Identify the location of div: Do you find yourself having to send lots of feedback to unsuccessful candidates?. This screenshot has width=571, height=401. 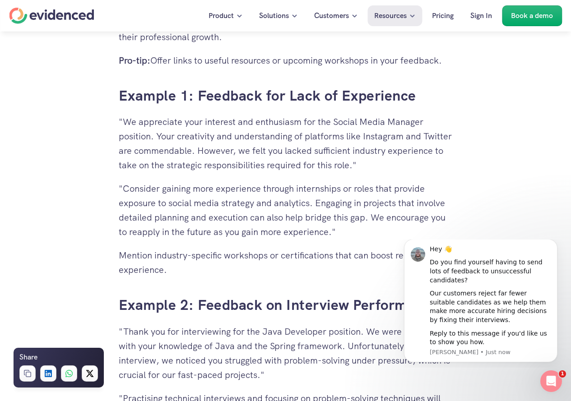
(100, 32).